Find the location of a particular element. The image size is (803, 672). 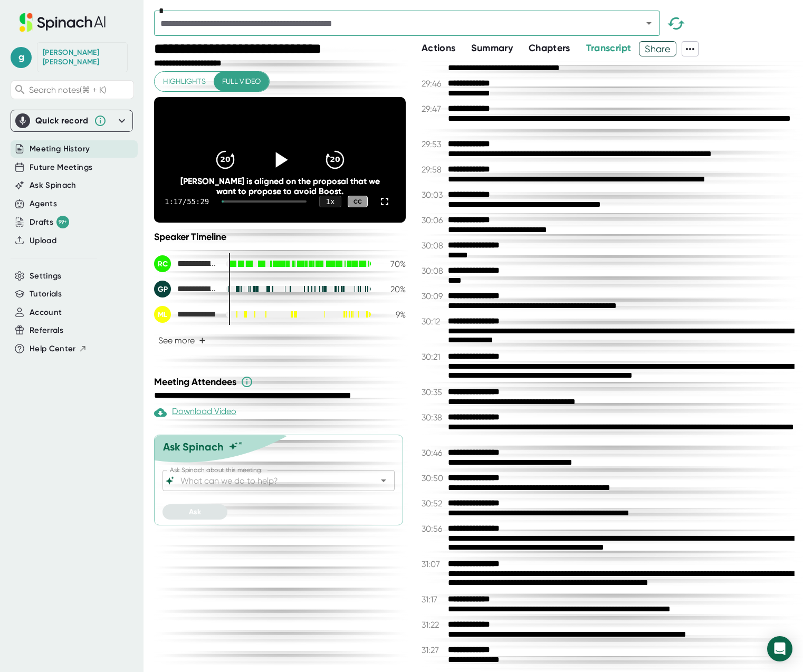

div: Raphael Carrillo is located at coordinates (186, 264).